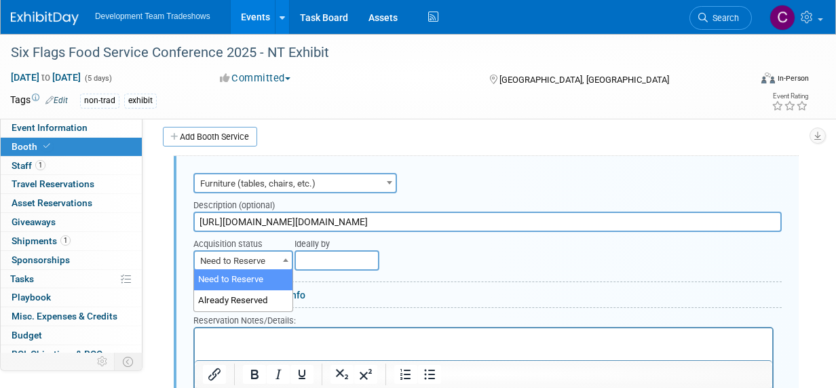 This screenshot has height=388, width=836. Describe the element at coordinates (233, 241) in the screenshot. I see `div: Acquisition status` at that location.